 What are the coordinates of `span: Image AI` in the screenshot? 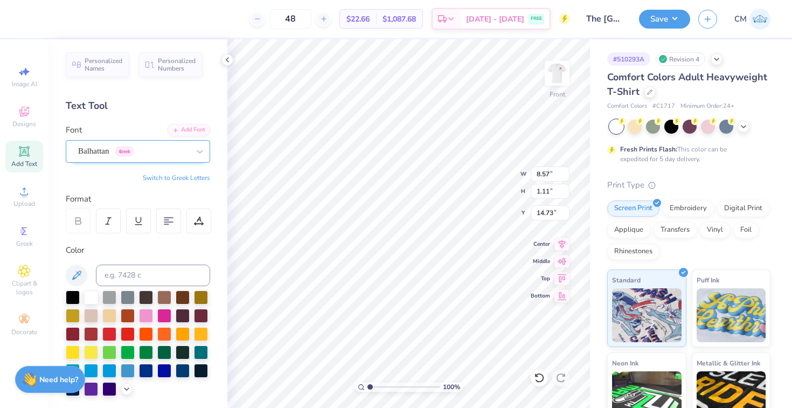 It's located at (24, 84).